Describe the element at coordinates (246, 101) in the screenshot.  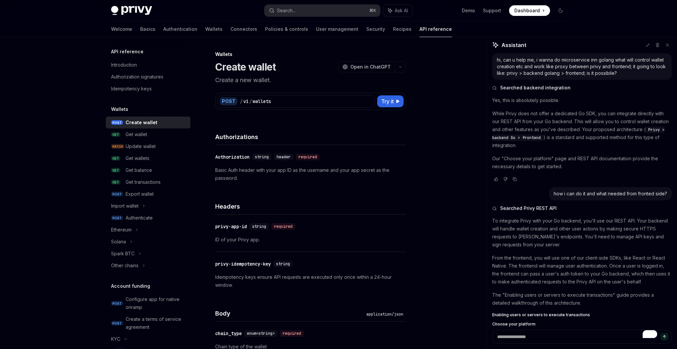
I see `div: v1` at that location.